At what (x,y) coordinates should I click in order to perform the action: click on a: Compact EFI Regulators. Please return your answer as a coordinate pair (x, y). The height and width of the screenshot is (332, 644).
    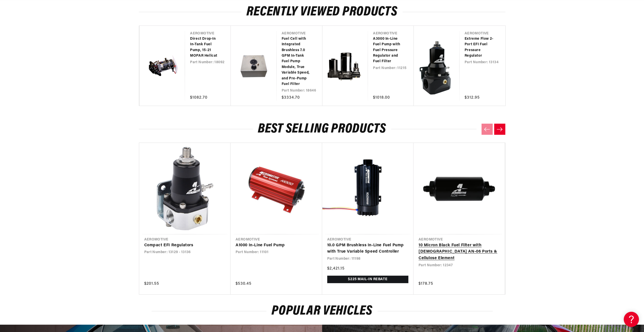
    Looking at the image, I should click on (185, 245).